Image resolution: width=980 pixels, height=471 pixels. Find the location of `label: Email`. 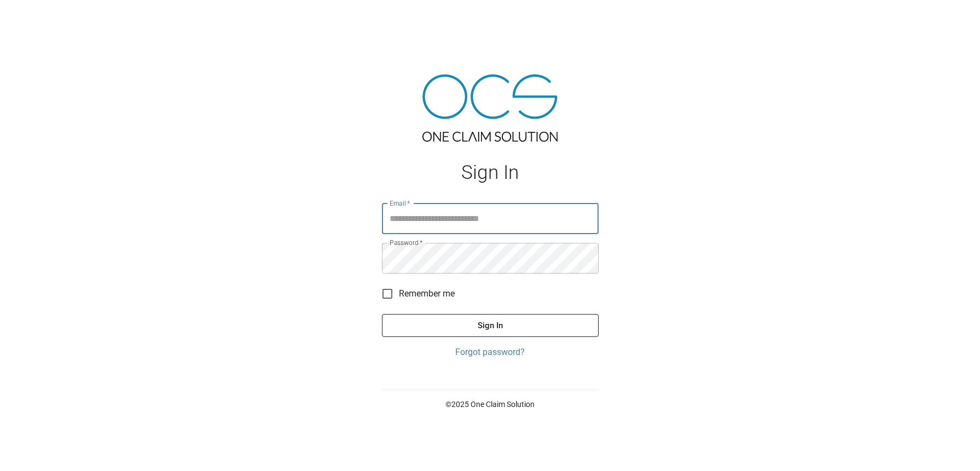

label: Email is located at coordinates (400, 203).